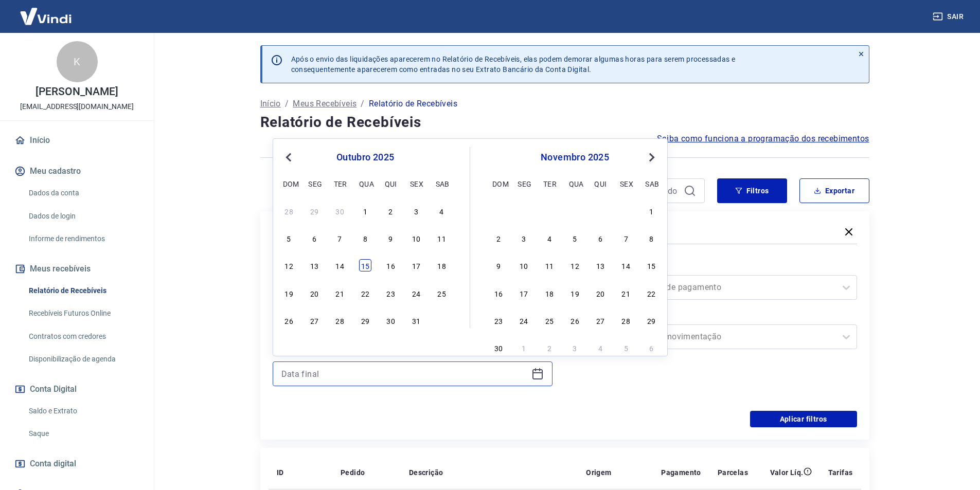 The image size is (980, 490). What do you see at coordinates (365, 210) in the screenshot?
I see `div: Choose quarta-feira, 1 de outubro de 2025` at bounding box center [365, 210].